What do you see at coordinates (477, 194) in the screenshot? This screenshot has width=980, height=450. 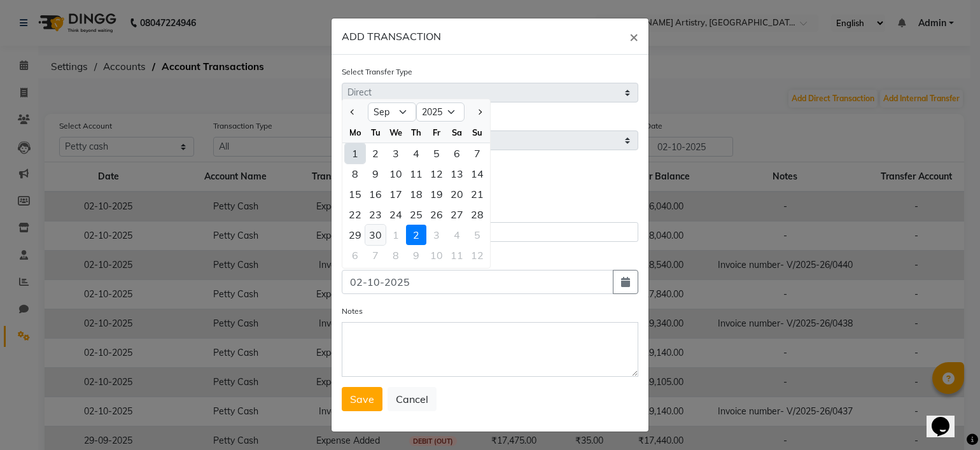 I see `div: 21` at bounding box center [477, 194].